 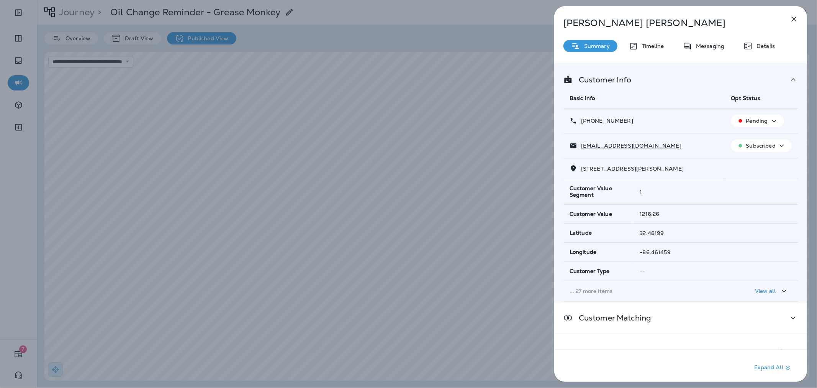 What do you see at coordinates (757, 121) in the screenshot?
I see `button: Pending` at bounding box center [757, 121].